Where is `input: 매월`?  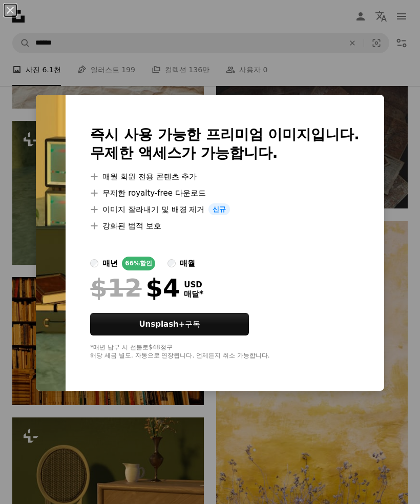
input: 매월 is located at coordinates (171, 264).